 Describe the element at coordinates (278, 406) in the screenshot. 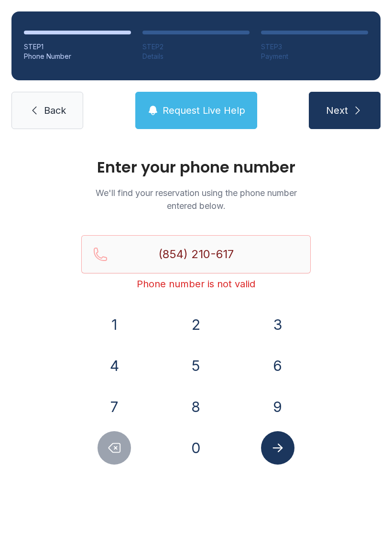

I see `button: 9` at that location.